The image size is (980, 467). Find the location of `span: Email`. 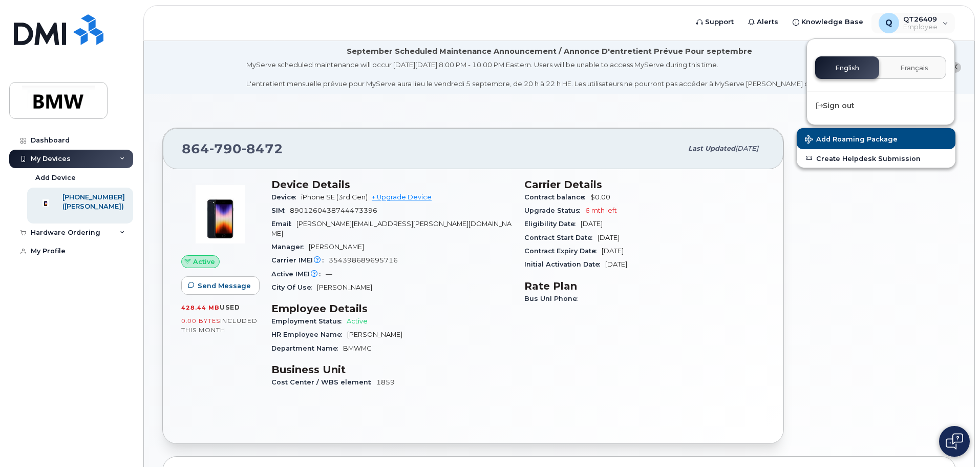

span: Email is located at coordinates (284, 223).